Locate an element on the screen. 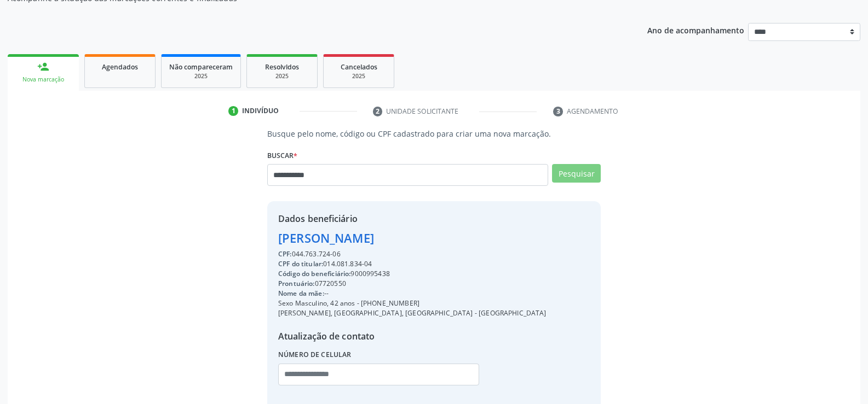 This screenshot has width=868, height=404. span: Cancelados is located at coordinates (359, 67).